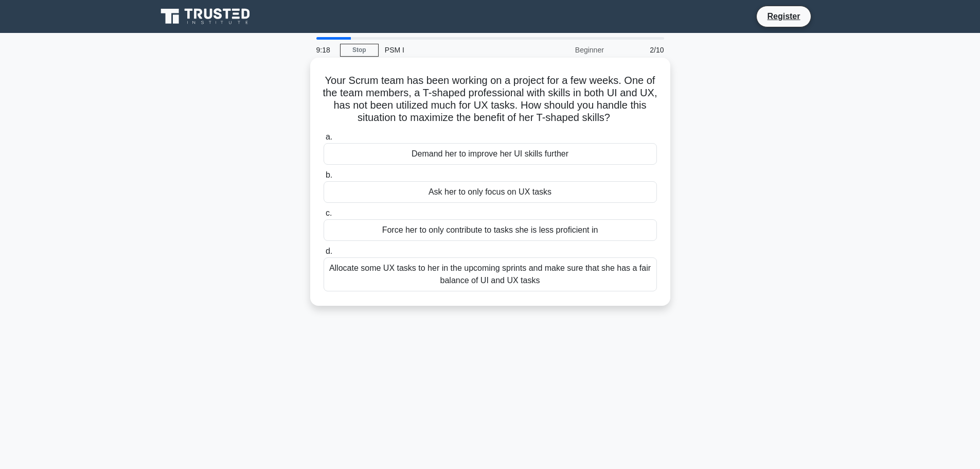 Image resolution: width=980 pixels, height=469 pixels. Describe the element at coordinates (329, 251) in the screenshot. I see `span: d.` at that location.